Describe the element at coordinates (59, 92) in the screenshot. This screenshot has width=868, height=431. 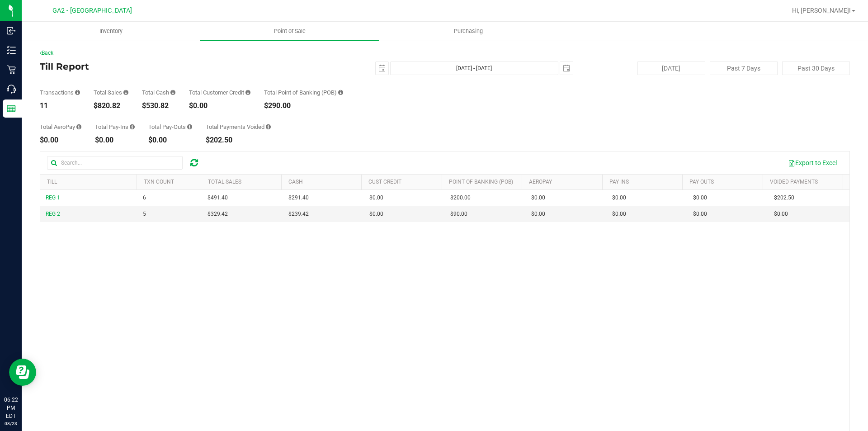
I see `div: Transactions` at that location.